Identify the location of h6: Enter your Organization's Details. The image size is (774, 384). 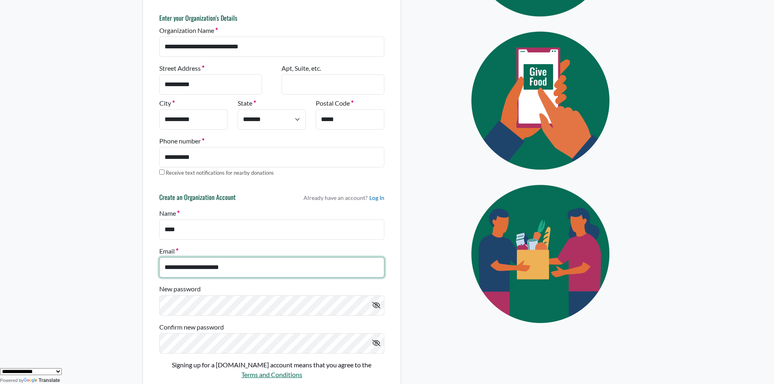
(272, 18).